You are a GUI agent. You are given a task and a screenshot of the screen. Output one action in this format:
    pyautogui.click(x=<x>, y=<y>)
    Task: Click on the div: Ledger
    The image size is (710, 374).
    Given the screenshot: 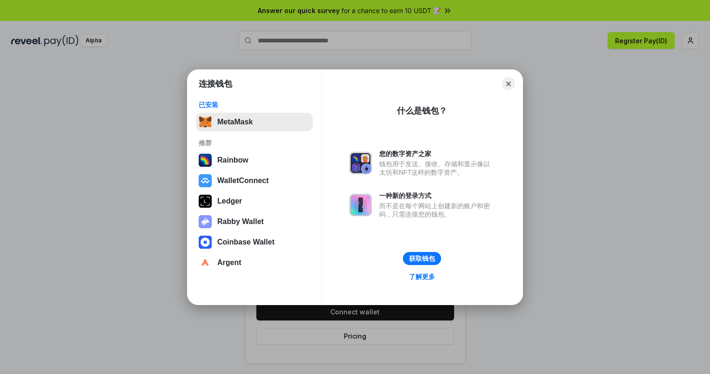 What is the action you would take?
    pyautogui.click(x=229, y=201)
    